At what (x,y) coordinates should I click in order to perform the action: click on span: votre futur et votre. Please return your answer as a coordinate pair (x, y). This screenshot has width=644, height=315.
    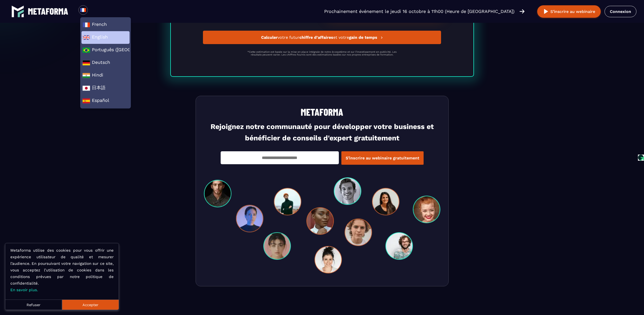
    Looking at the image, I should click on (320, 37).